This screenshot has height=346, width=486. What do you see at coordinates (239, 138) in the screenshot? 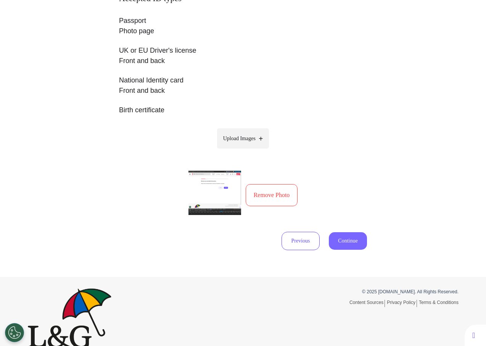
I see `span: Upload Images` at bounding box center [239, 138].